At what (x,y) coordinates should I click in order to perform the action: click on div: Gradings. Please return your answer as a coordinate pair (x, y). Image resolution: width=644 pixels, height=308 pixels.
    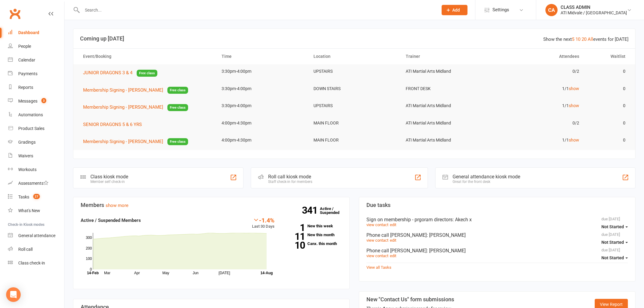
    Looking at the image, I should click on (27, 142).